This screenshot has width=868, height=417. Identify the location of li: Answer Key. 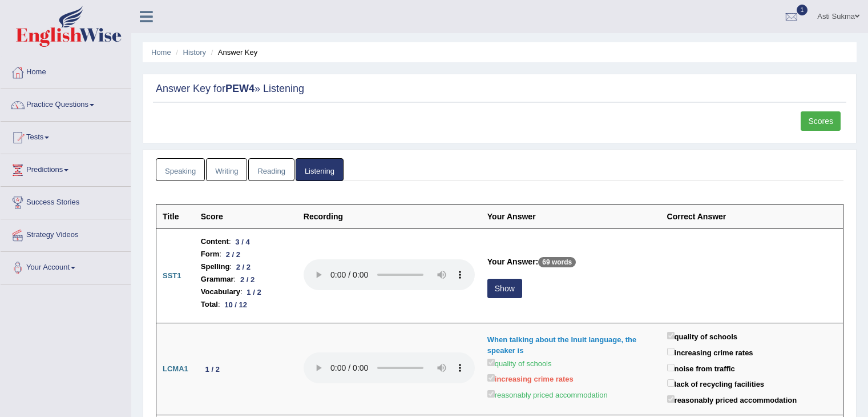
(232, 52).